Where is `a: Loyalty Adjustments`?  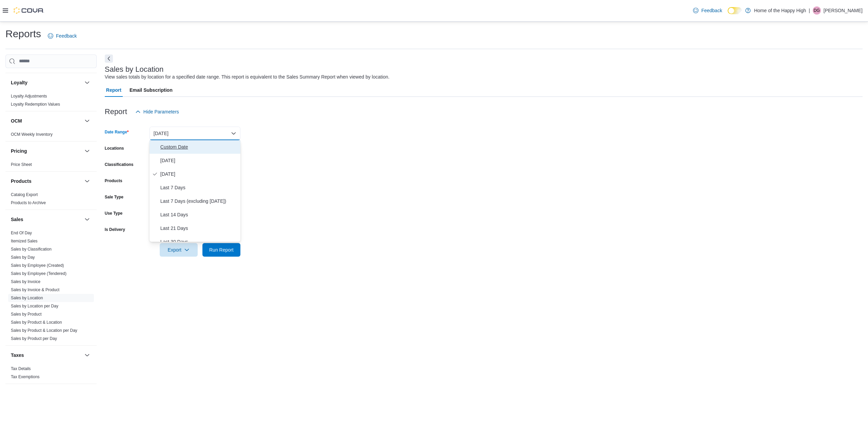
a: Loyalty Adjustments is located at coordinates (29, 96).